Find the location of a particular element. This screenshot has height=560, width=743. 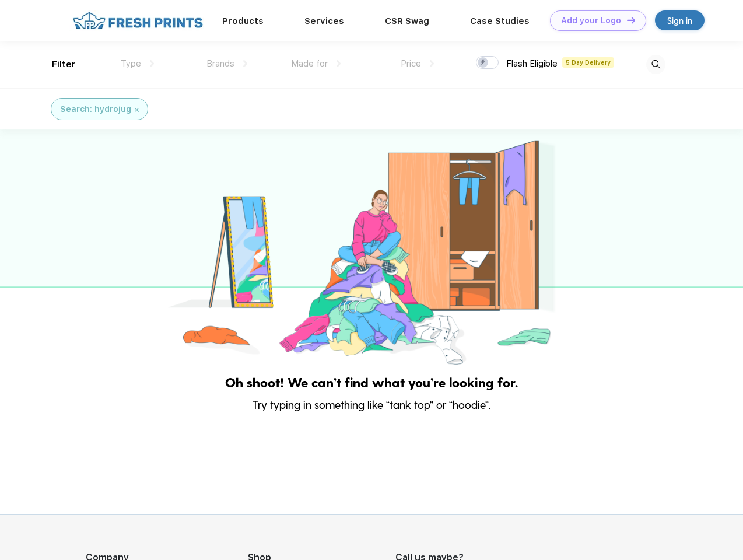

span: Brands is located at coordinates (220, 64).